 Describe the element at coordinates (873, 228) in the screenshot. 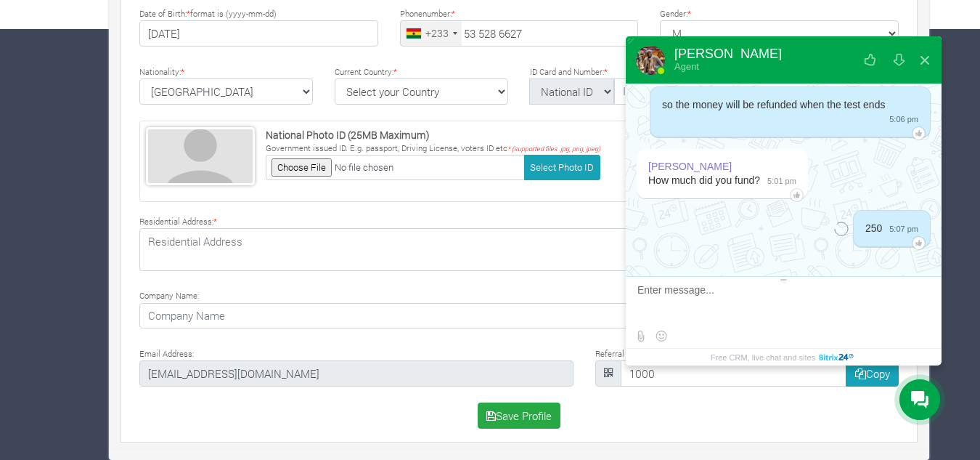

I see `span: 250` at that location.